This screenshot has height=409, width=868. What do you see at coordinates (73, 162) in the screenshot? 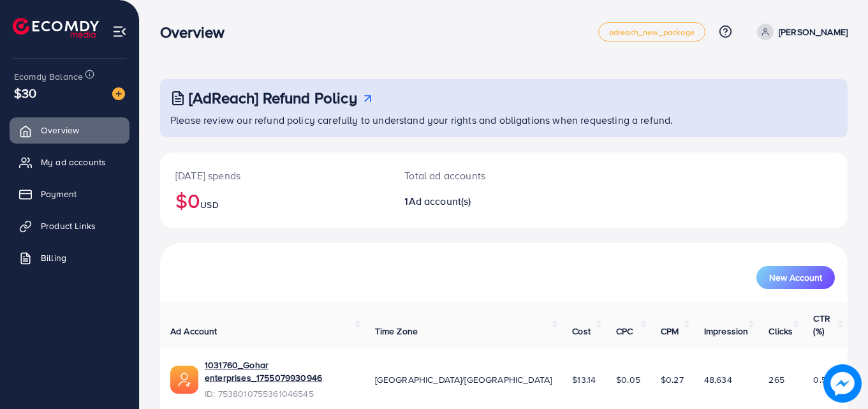
I see `span: My ad accounts` at bounding box center [73, 162].